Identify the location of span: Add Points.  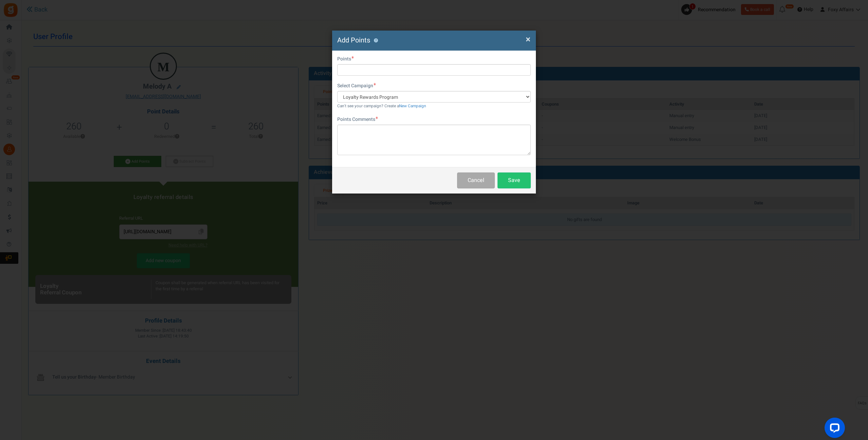
(354, 40).